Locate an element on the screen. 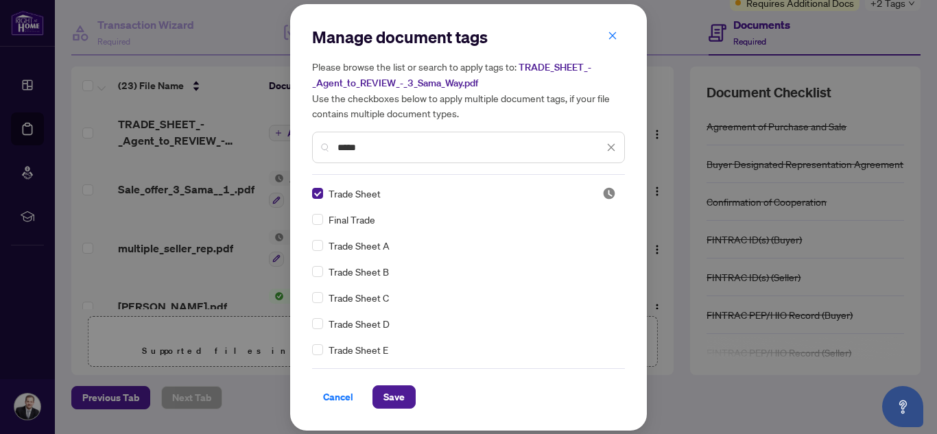 The image size is (937, 434). span: Trade Sheet A is located at coordinates (359, 245).